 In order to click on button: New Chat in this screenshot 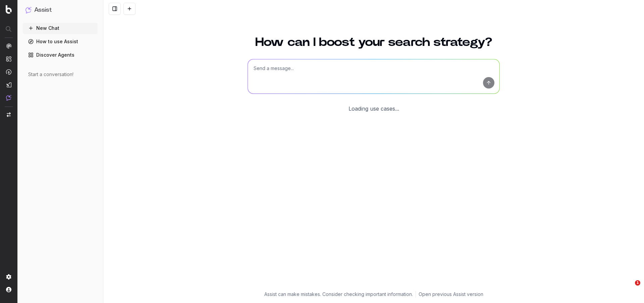, I will do `click(60, 28)`.